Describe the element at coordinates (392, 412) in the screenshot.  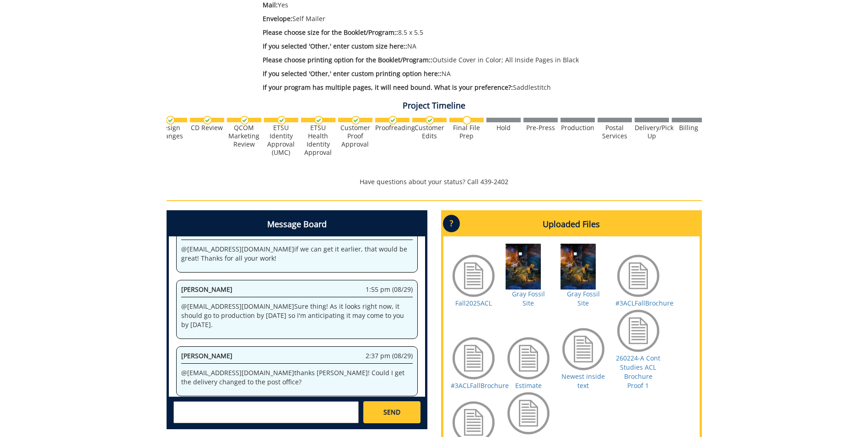
I see `span: SEND` at that location.